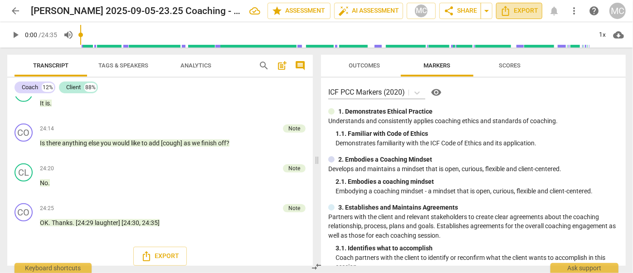  I want to click on span: finish, so click(210, 143).